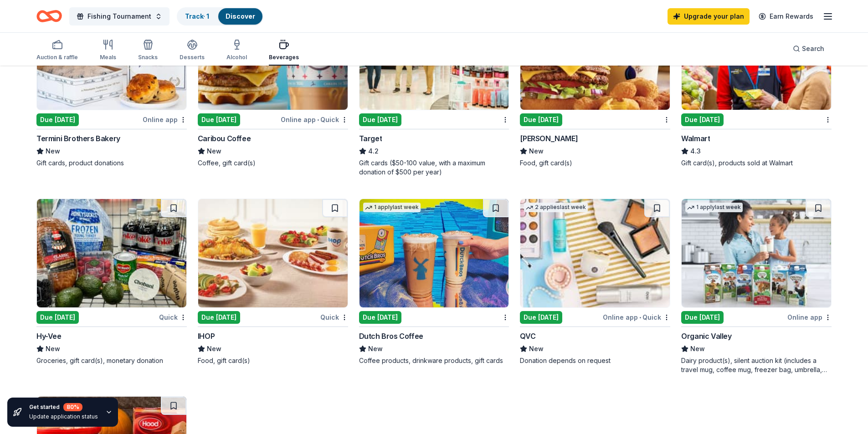  Describe the element at coordinates (108, 50) in the screenshot. I see `button: Meals` at that location.